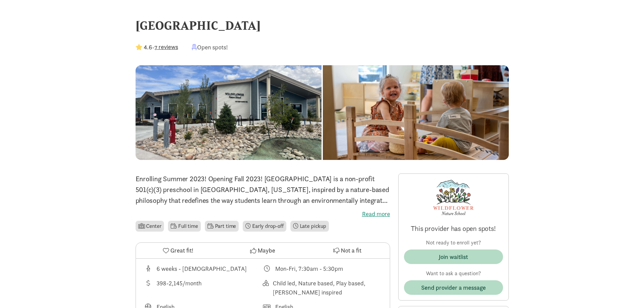  Describe the element at coordinates (322, 287) in the screenshot. I see `div: This provider's education philosophy` at that location.